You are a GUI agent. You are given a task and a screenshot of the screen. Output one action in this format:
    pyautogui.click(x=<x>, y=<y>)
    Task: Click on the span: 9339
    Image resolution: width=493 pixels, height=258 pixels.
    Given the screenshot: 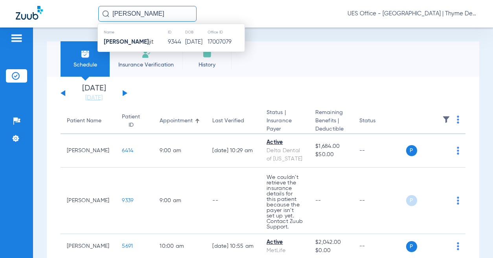 What is the action you would take?
    pyautogui.click(x=127, y=200)
    